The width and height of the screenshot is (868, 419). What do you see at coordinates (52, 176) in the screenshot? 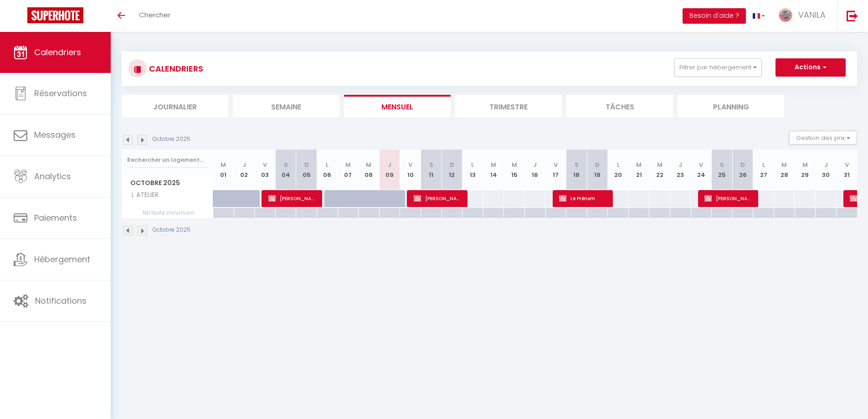
I see `span: Analytics` at bounding box center [52, 176].